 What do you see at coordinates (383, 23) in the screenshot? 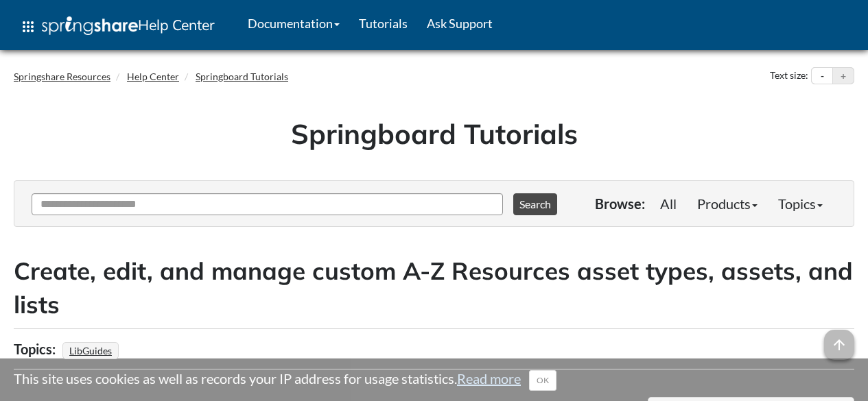
I see `a: Tutorials` at bounding box center [383, 23].